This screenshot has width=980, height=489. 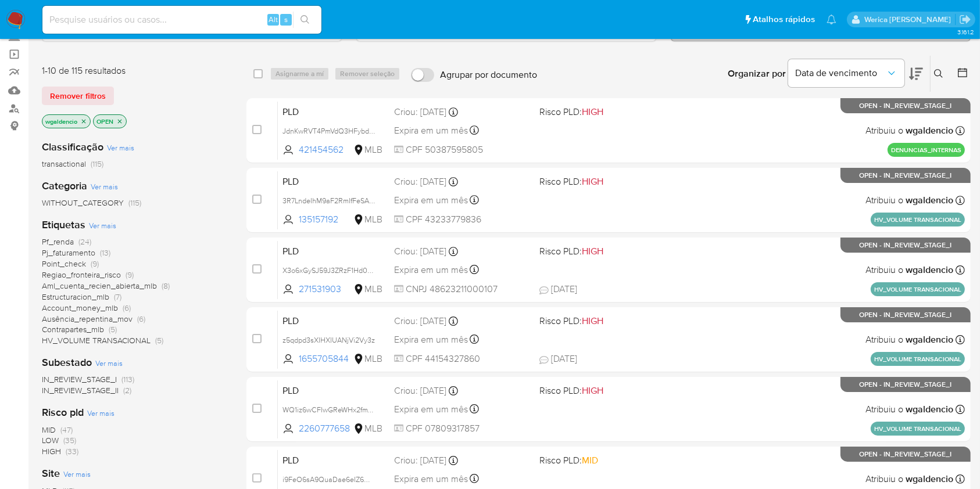 What do you see at coordinates (910, 19) in the screenshot?
I see `p: werica.jgaldencio@mercadolivre.com` at bounding box center [910, 19].